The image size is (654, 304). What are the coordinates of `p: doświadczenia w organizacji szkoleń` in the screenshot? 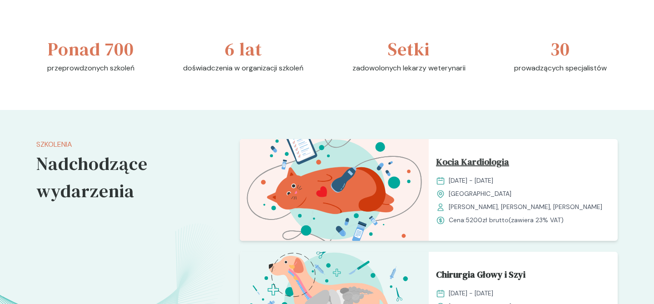 It's located at (243, 68).